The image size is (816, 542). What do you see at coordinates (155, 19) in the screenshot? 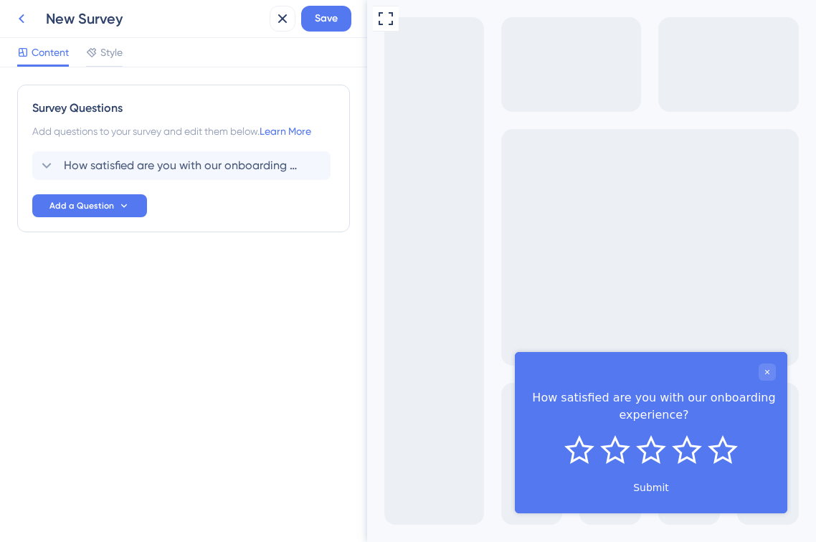
I see `div: New Survey` at bounding box center [155, 19].